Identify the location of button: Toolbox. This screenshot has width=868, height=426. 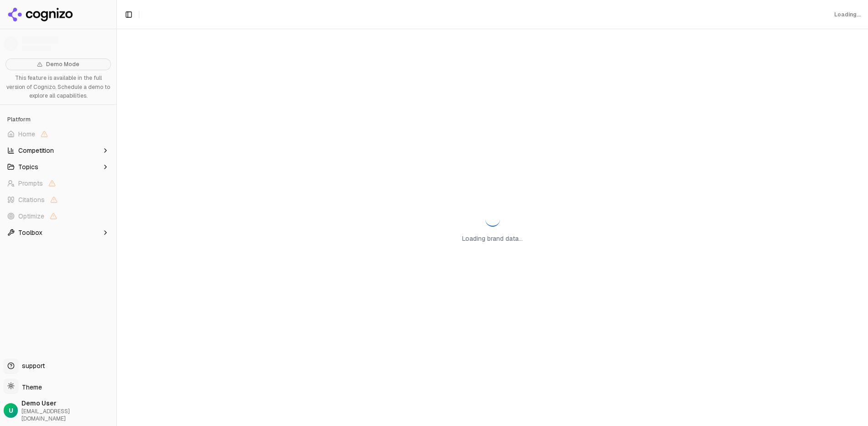
(58, 233).